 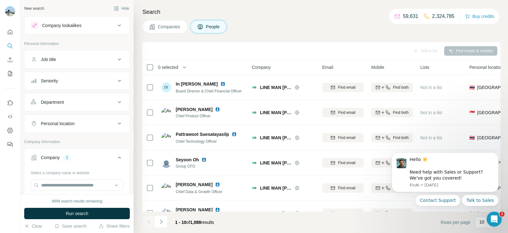 I want to click on div: Hello ☀️ ​ Need help with Sales or Support? We've got you covered!, so click(x=70, y=20).